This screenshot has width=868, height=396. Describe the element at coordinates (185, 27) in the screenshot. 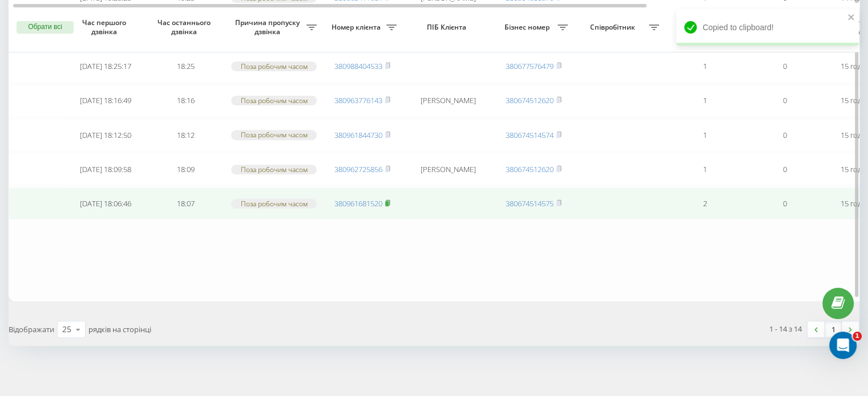

I see `span: Час останнього дзвінка` at that location.